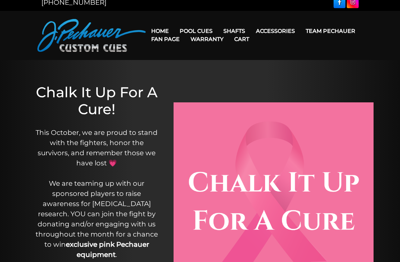 Image resolution: width=400 pixels, height=262 pixels. What do you see at coordinates (97, 101) in the screenshot?
I see `h1: Chalk It Up For A Cure!` at bounding box center [97, 101].